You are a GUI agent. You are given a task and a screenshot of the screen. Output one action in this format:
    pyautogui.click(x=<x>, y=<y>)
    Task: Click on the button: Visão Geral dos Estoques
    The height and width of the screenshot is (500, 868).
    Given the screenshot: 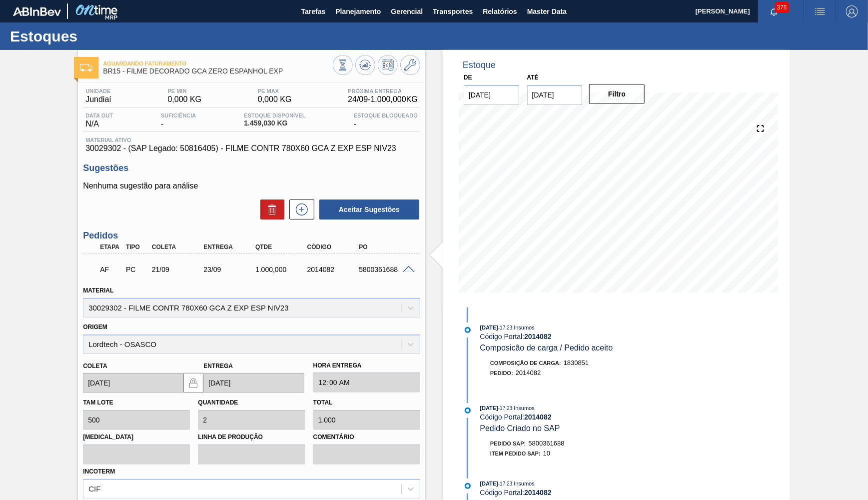 What is the action you would take?
    pyautogui.click(x=343, y=65)
    